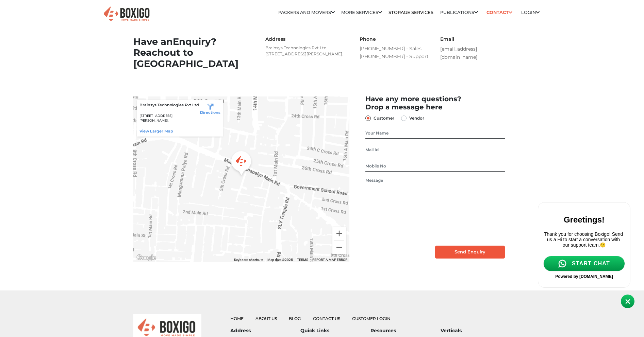 The width and height of the screenshot is (644, 337). I want to click on a: Report a map error, so click(329, 260).